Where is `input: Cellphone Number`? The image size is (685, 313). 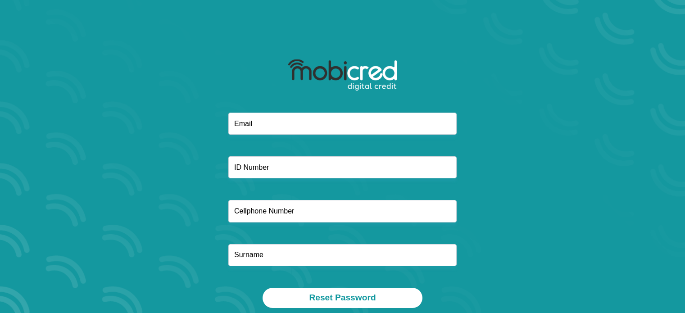
input: Cellphone Number is located at coordinates (342, 211).